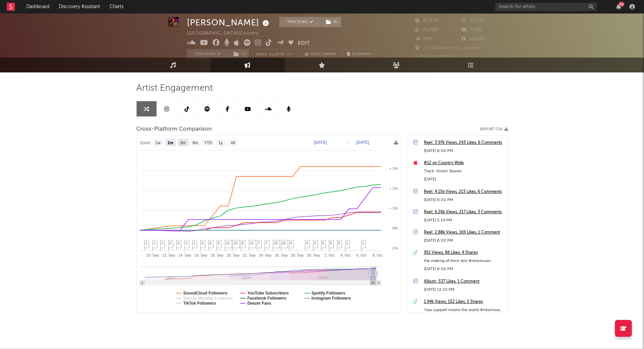 The width and height of the screenshot is (644, 349). I want to click on text: 8. Oct, so click(377, 255).